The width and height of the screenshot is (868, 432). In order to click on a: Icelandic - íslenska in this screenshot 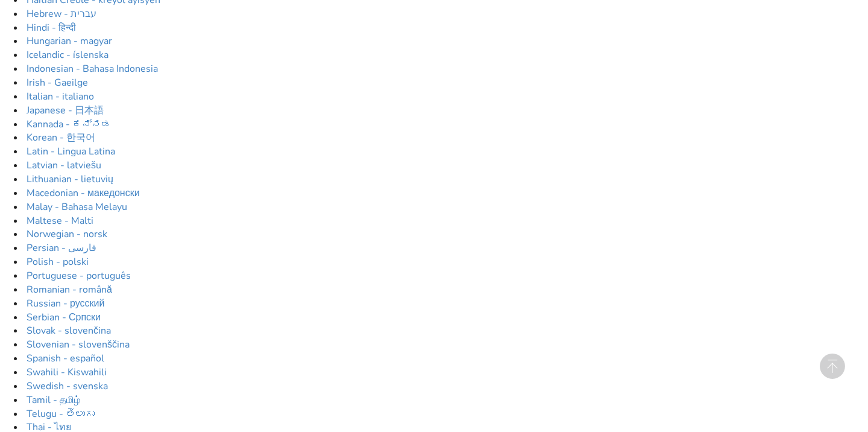, I will do `click(68, 55)`.